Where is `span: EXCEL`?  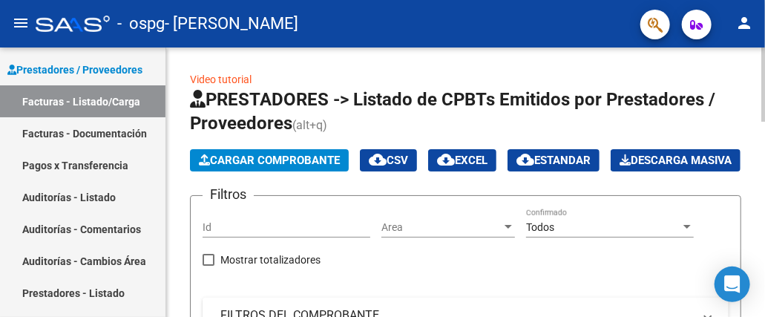
span: EXCEL is located at coordinates (462, 160).